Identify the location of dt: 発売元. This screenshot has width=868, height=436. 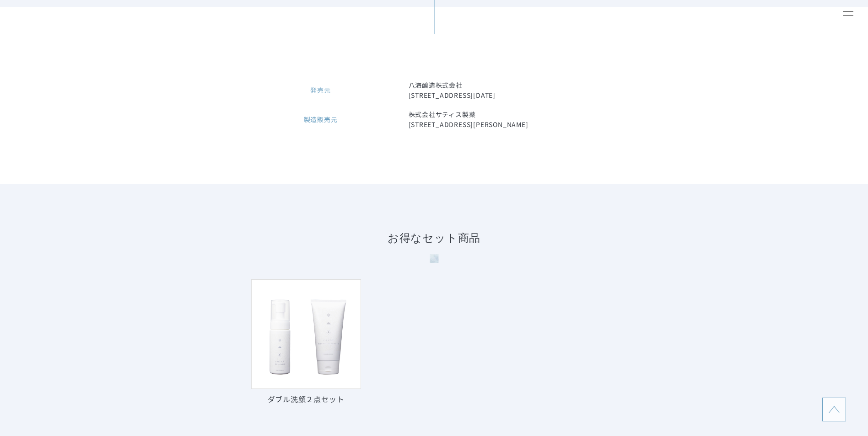
(321, 90).